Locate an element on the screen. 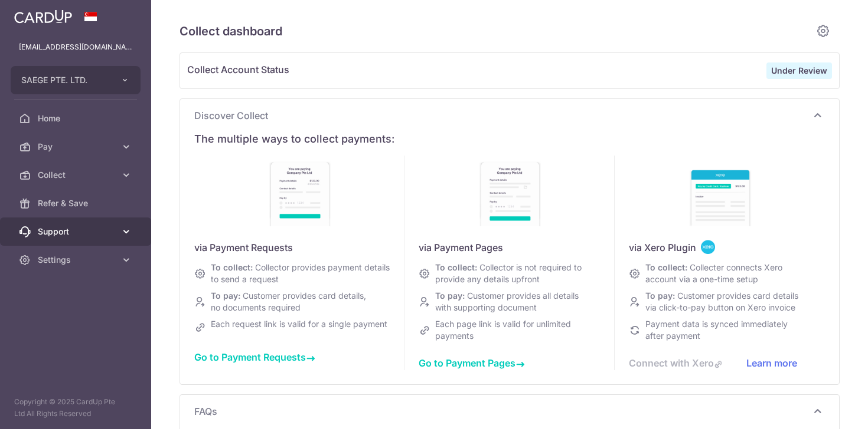  span: Collect Account Status is located at coordinates (476, 70).